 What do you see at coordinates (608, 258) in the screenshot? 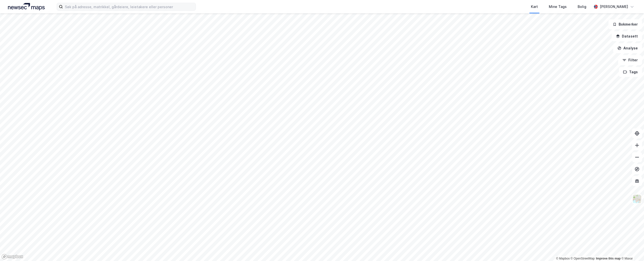
I see `a: Improve this map` at bounding box center [608, 258].